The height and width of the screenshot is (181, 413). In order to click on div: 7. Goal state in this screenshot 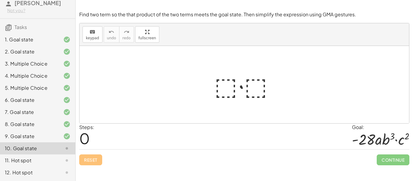, I will do `click(29, 112)`.